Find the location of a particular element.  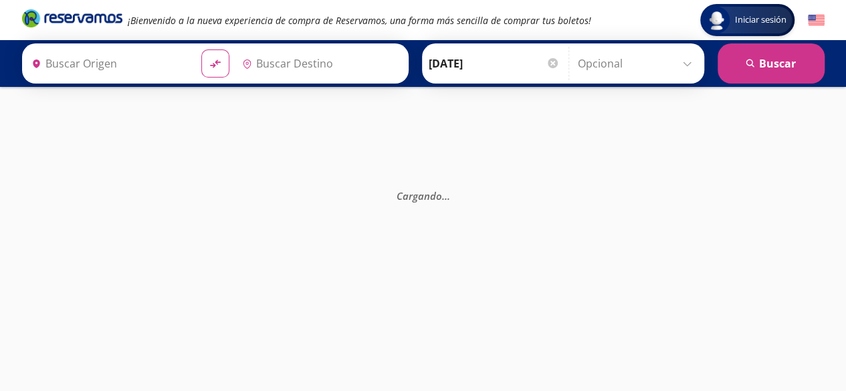

input: Opcional is located at coordinates (637, 64).